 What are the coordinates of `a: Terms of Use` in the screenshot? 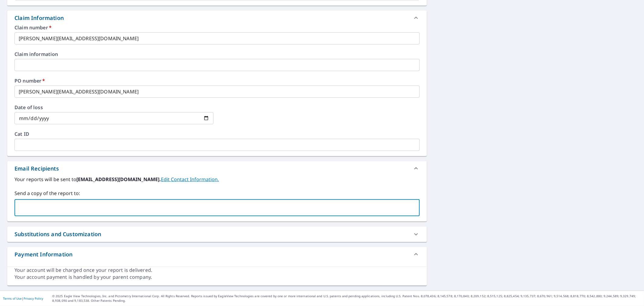 It's located at (12, 298).